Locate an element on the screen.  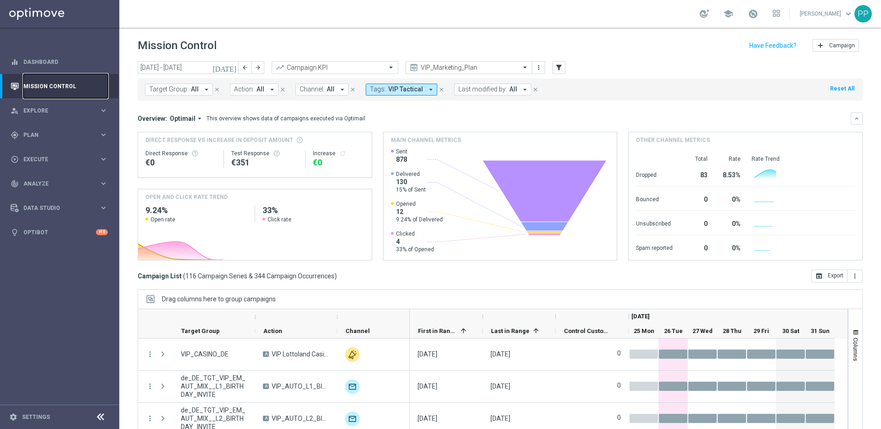
button: Action: All arrow_drop_down is located at coordinates (254, 89).